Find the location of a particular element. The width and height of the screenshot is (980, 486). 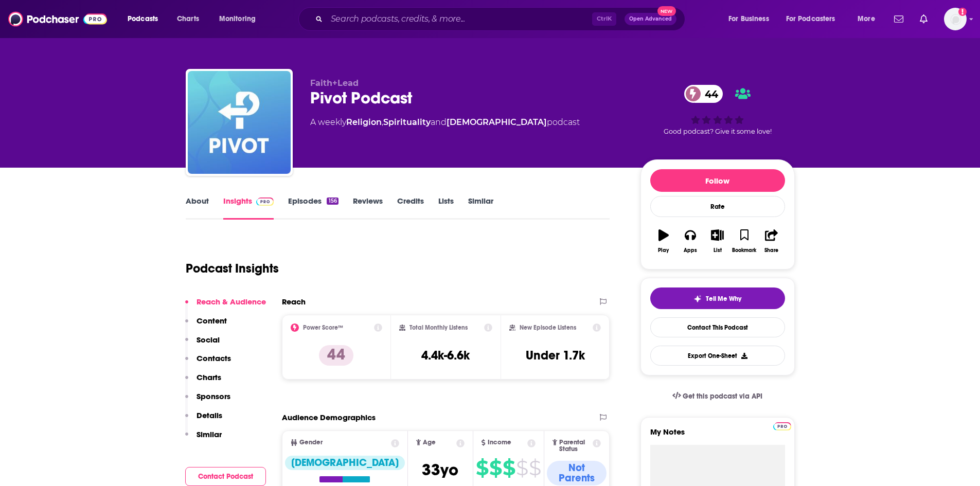

p: Sponsors is located at coordinates (213, 397).